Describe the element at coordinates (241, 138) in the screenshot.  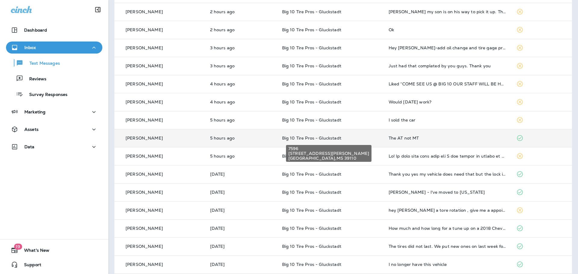
I see `p: Sep 11, 2025 11:11 AM` at that location.